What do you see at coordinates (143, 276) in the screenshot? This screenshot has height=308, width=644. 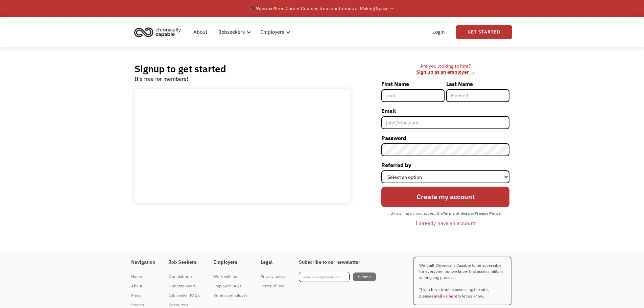 I see `a: Home` at bounding box center [143, 276].